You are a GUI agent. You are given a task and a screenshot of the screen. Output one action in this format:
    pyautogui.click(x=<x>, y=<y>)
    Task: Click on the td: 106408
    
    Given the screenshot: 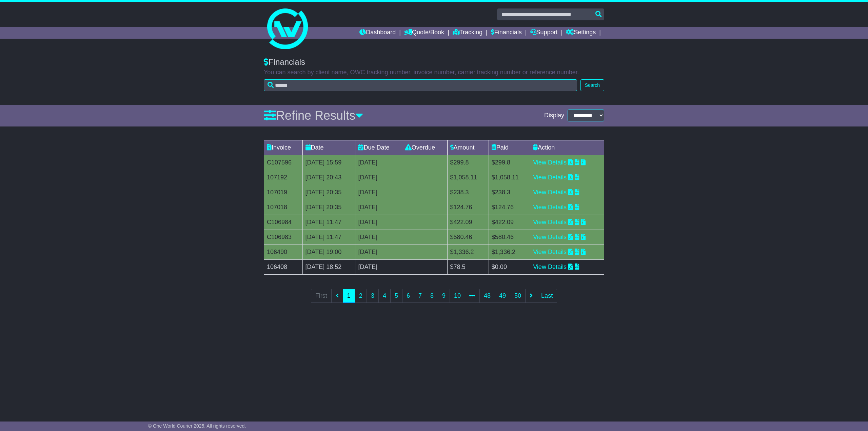 What is the action you would take?
    pyautogui.click(x=283, y=267)
    